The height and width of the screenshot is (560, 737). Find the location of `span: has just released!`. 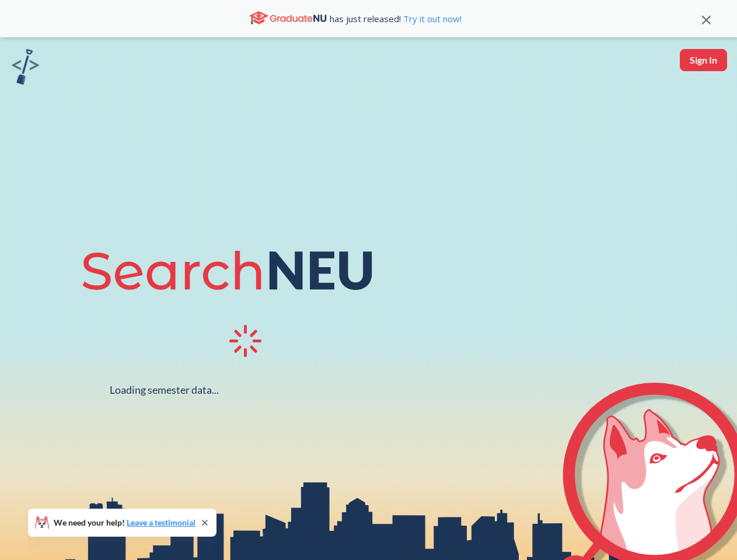

span: has just released! is located at coordinates (396, 18).